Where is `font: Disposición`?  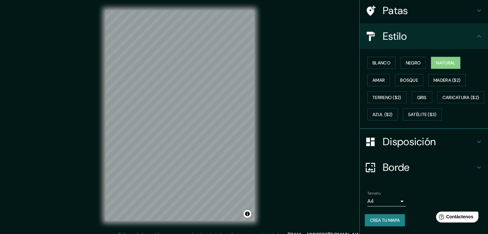
font: Disposición is located at coordinates (409, 142).